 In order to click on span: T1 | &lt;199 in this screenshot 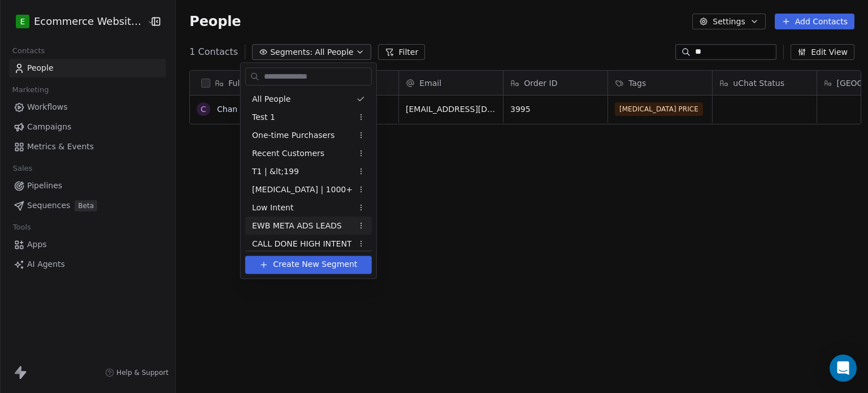, I will do `click(275, 172)`.